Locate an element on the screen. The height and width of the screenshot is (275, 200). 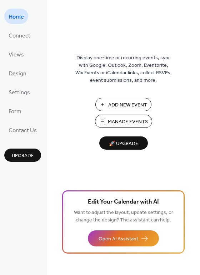
a: Views is located at coordinates (16, 54).